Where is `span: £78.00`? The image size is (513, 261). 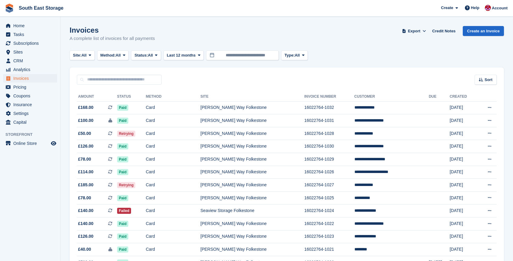 span: £78.00 is located at coordinates (84, 198).